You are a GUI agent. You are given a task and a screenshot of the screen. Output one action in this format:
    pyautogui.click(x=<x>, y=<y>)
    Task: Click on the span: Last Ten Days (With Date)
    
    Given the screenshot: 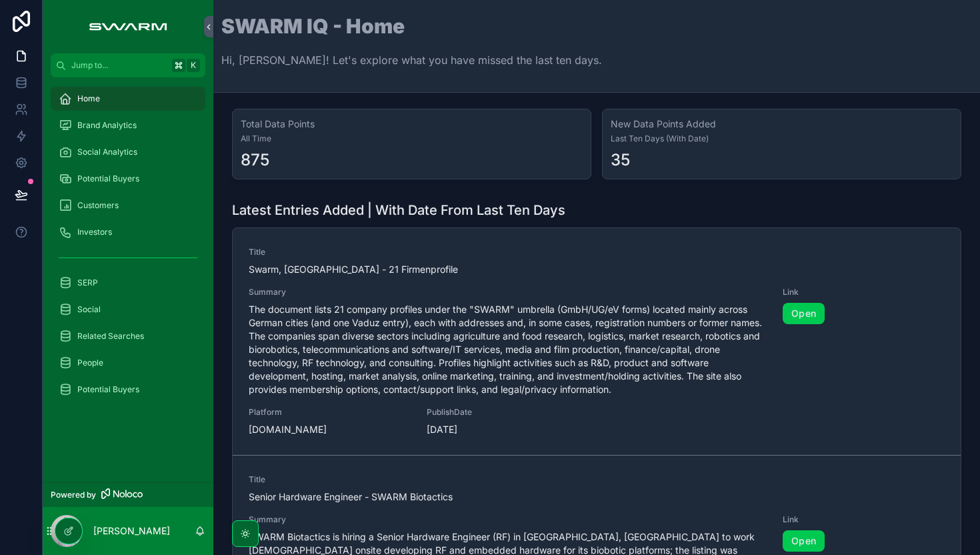 What is the action you would take?
    pyautogui.click(x=781, y=139)
    